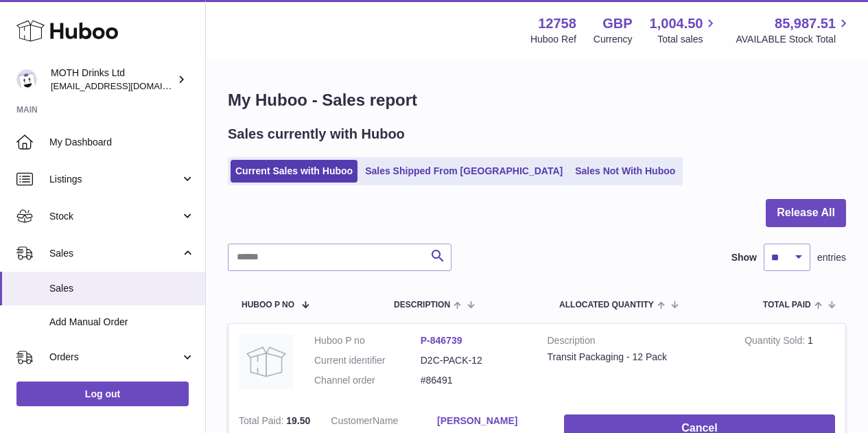 The image size is (868, 433). I want to click on span: Listings, so click(115, 179).